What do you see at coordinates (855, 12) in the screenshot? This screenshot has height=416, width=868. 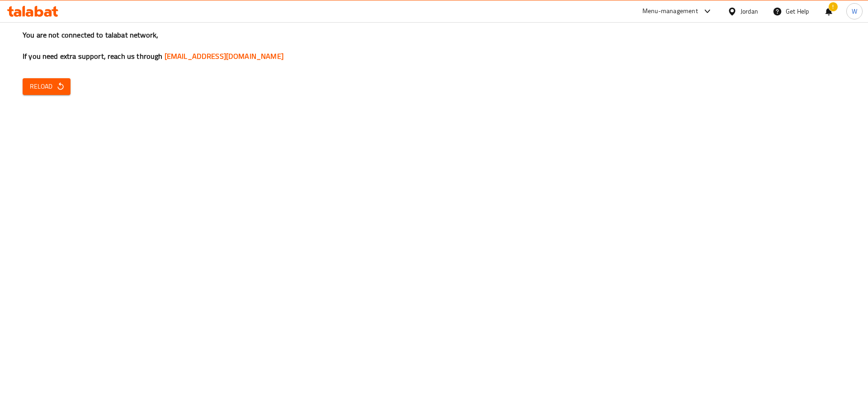 I see `span: W` at bounding box center [855, 12].